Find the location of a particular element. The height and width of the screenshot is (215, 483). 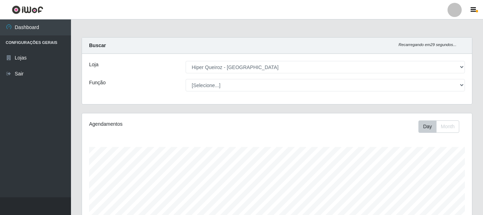

strong: Buscar is located at coordinates (97, 45).